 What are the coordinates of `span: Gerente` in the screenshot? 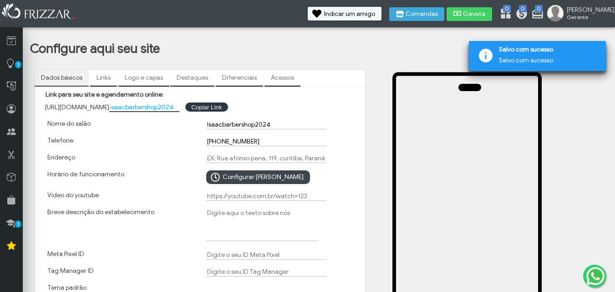 It's located at (587, 17).